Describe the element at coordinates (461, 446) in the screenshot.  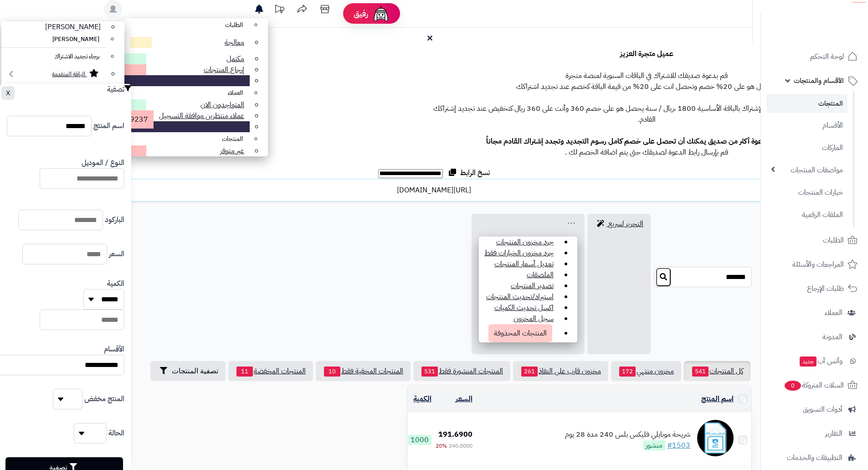
I see `span: 240.0000` at that location.